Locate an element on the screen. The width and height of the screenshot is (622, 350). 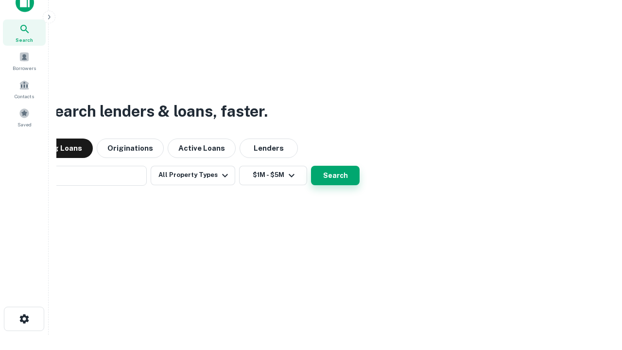
button: Originations is located at coordinates (130, 148).